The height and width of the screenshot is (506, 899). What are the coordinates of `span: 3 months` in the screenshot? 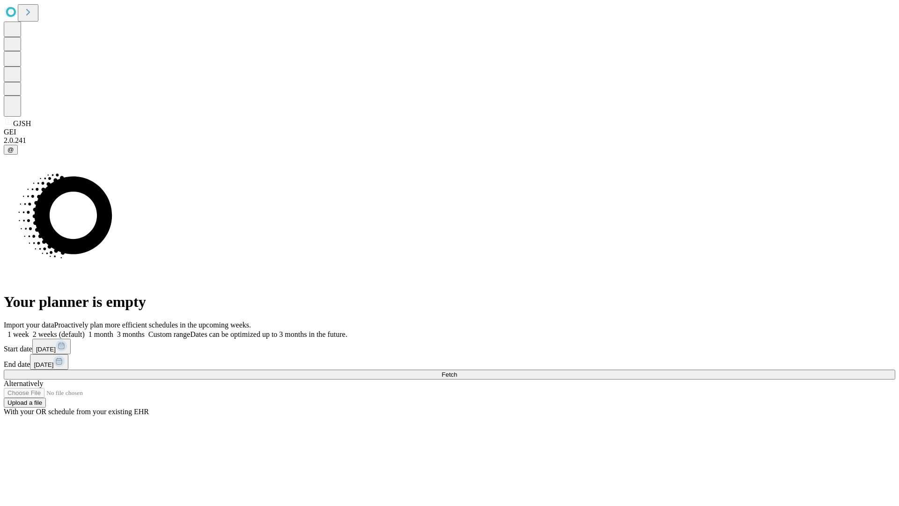 It's located at (131, 334).